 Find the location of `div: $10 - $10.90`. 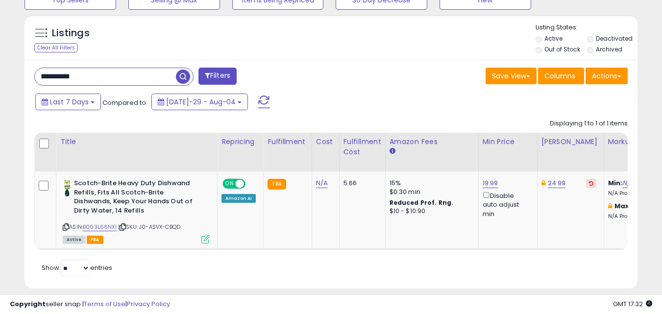

div: $10 - $10.90 is located at coordinates (430, 211).